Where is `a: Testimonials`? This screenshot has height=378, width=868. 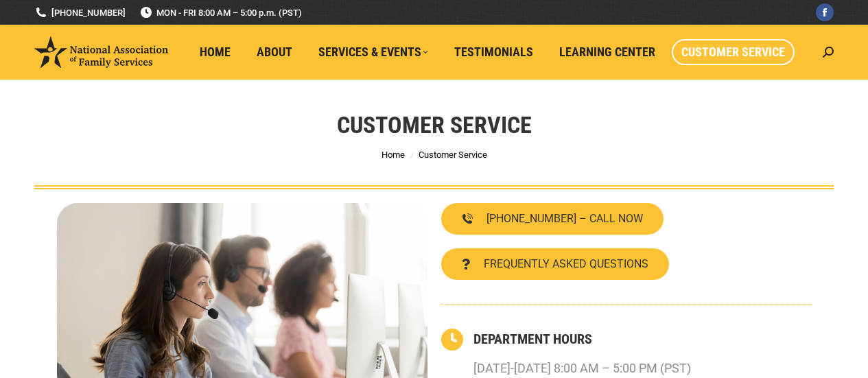
a: Testimonials is located at coordinates (494, 52).